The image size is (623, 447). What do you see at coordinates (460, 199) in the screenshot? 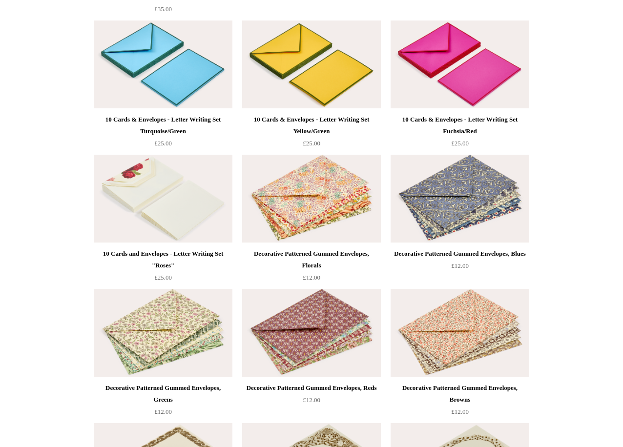
I see `a: Decorative Patterned Gummed Envelopes, Blues Decorative Patterned Gummed Envelopes, Blues` at bounding box center [460, 199].